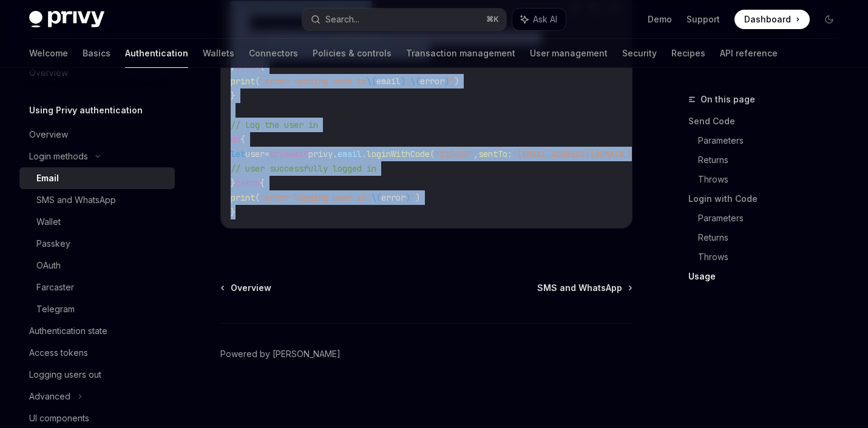 The height and width of the screenshot is (428, 868). I want to click on a: User management, so click(568, 53).